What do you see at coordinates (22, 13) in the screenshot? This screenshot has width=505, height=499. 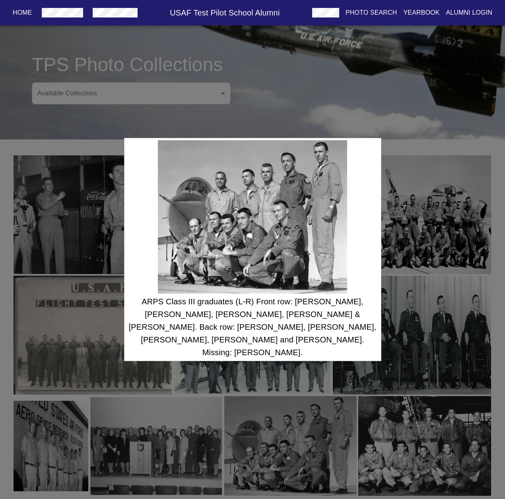 I see `button: Home` at bounding box center [22, 13].